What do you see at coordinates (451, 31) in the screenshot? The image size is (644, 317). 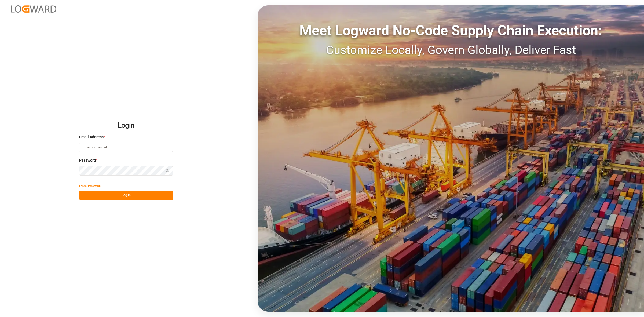 I see `div: Meet Logward No-Code Supply Chain Execution:` at bounding box center [451, 31].